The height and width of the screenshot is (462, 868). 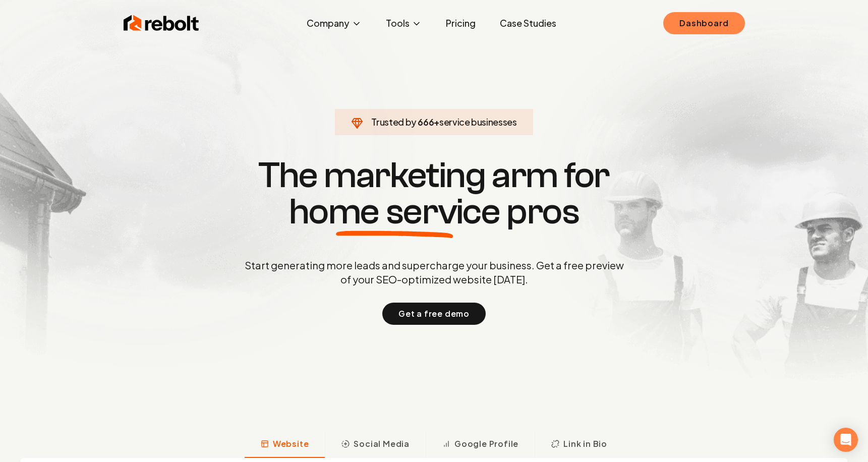 I want to click on a: Dashboard, so click(x=704, y=23).